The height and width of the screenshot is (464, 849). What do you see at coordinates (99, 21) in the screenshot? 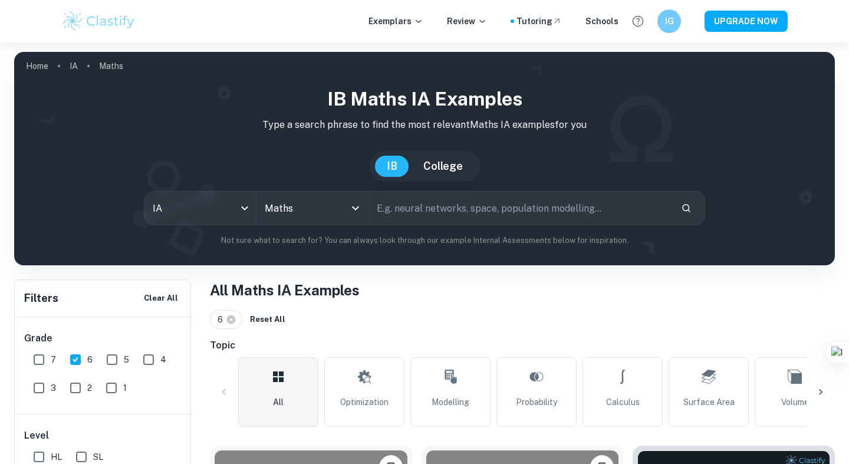
I see `img: Clastify logo` at bounding box center [99, 21].